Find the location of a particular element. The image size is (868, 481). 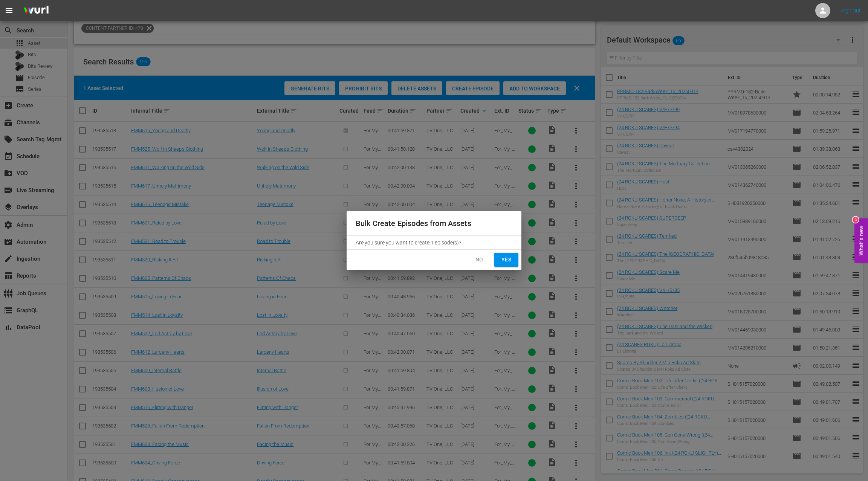

button: No is located at coordinates (479, 260).